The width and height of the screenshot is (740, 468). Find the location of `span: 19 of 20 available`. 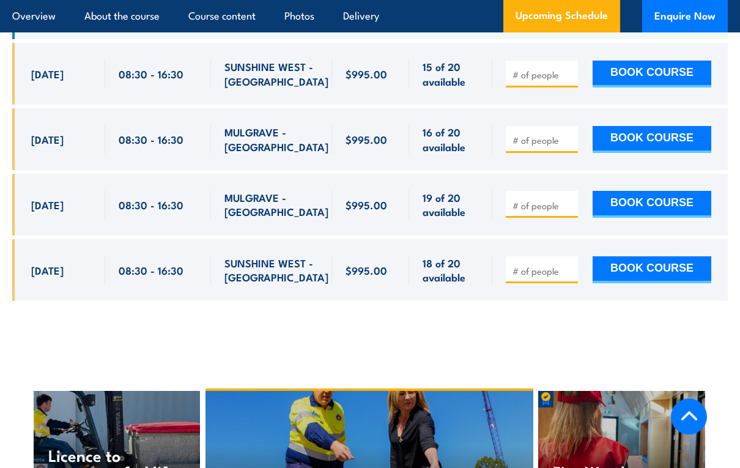

span: 19 of 20 available is located at coordinates (451, 205).